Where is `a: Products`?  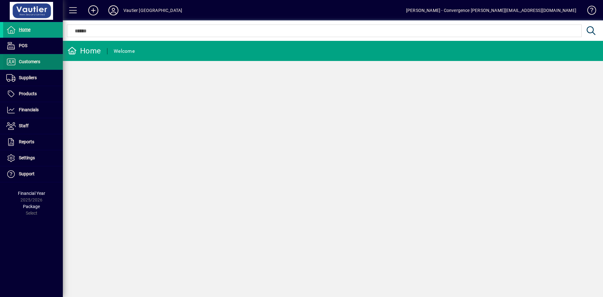 a: Products is located at coordinates (33, 94).